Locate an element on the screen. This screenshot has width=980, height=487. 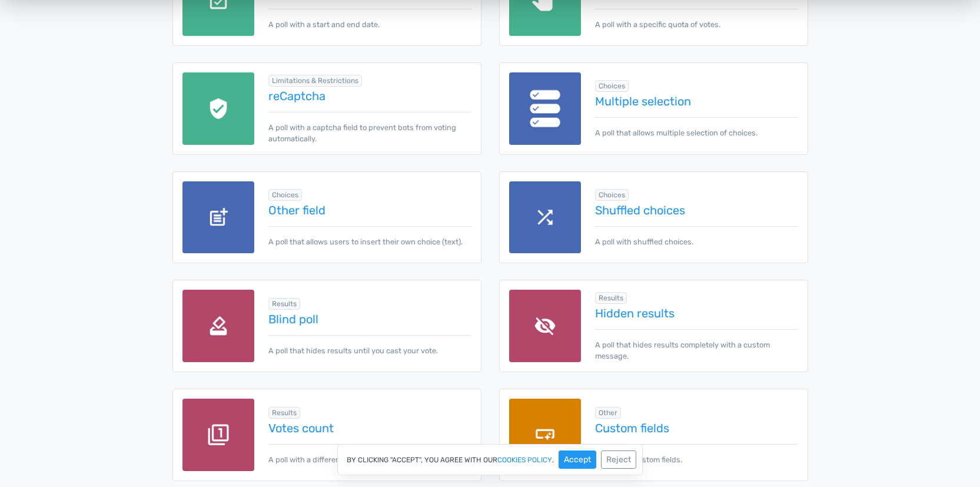
p: A poll with a specific quota of votes. is located at coordinates (696, 19).